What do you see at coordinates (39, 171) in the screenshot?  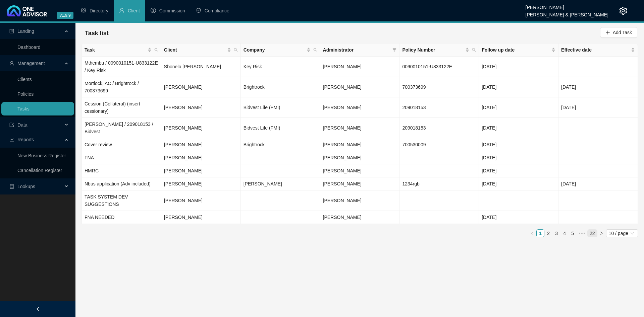 I see `a: Cancellation Register` at bounding box center [39, 171].